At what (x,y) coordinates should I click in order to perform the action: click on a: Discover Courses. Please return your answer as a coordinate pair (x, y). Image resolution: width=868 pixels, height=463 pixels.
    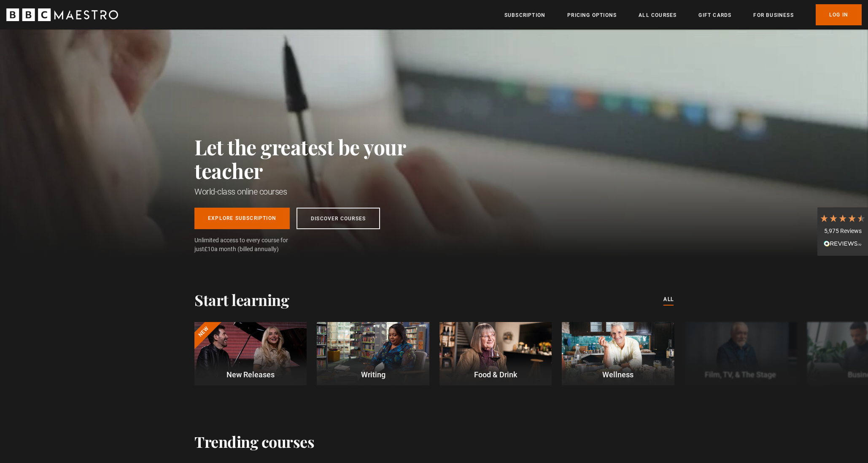
    Looking at the image, I should click on (338, 218).